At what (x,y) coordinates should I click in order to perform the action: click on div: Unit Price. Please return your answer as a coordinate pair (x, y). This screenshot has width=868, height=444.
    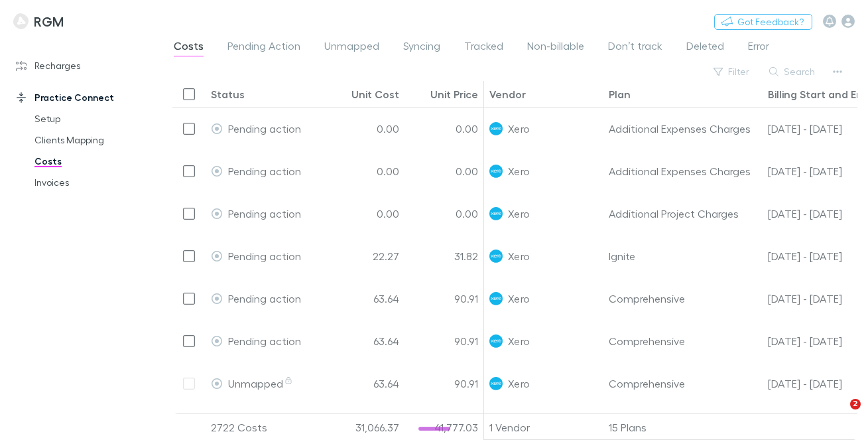
    Looking at the image, I should click on (454, 94).